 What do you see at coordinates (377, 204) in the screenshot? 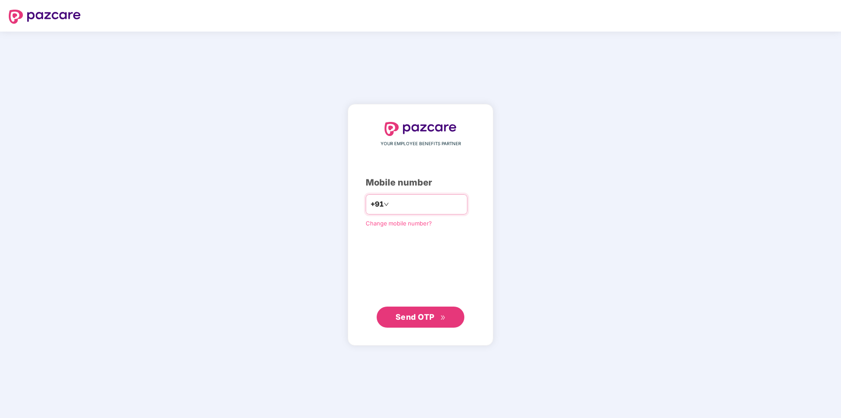
I see `span: +91` at bounding box center [377, 204].